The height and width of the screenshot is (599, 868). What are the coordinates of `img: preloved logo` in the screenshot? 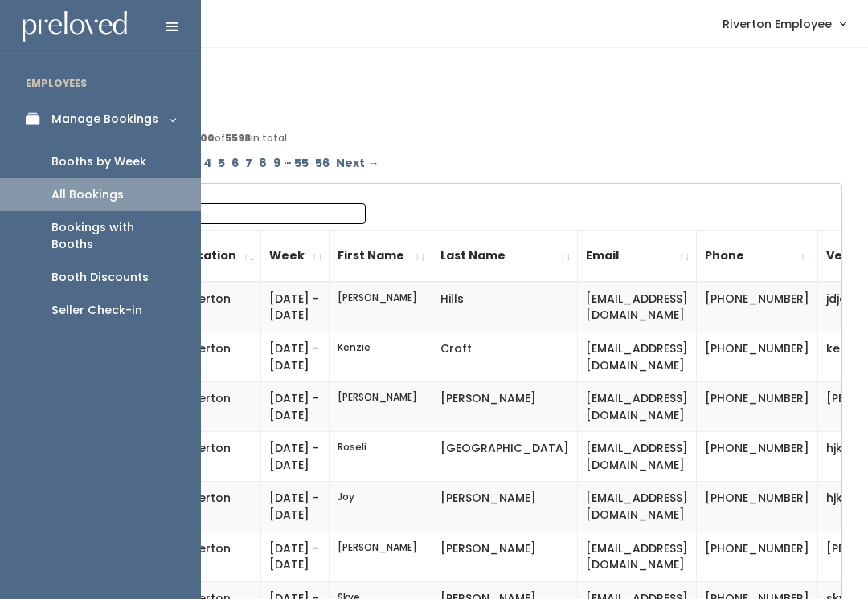 It's located at (75, 26).